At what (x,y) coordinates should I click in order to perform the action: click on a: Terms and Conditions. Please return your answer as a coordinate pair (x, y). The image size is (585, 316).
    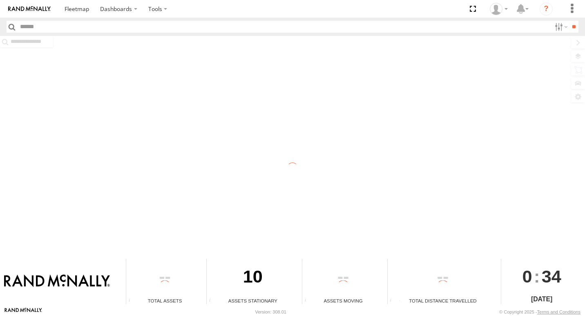
    Looking at the image, I should click on (559, 312).